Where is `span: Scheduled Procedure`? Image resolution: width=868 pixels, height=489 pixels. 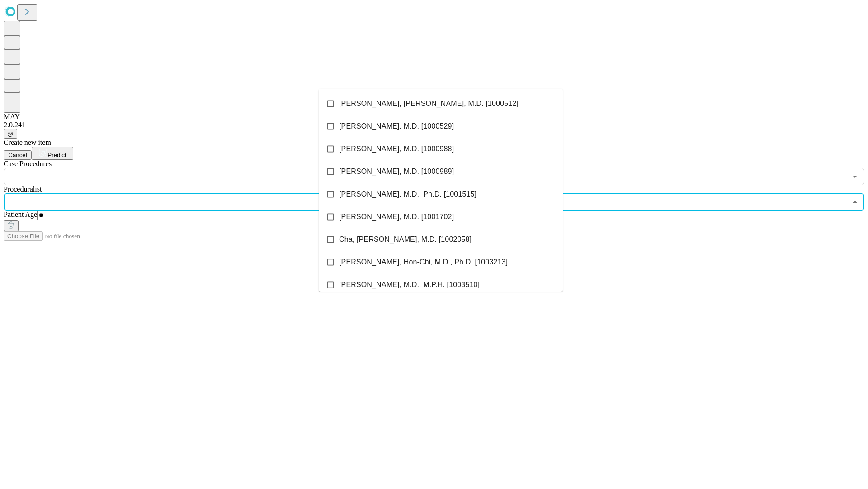
span: Scheduled Procedure is located at coordinates (27, 163).